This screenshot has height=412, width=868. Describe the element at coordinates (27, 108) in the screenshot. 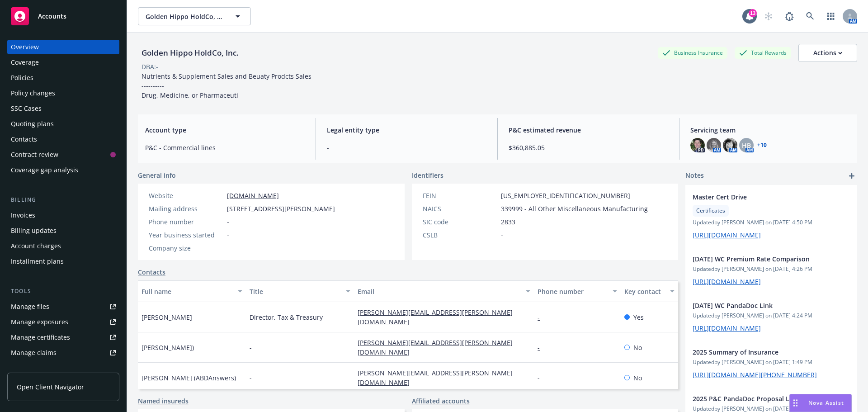

I see `div: SSC Cases` at that location.